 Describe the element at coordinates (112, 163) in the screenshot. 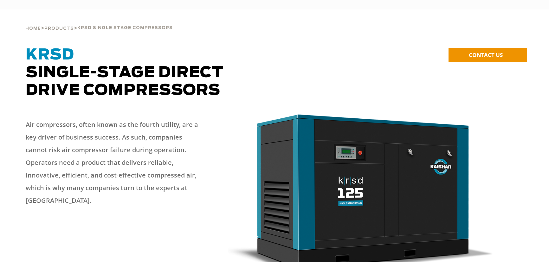

I see `p: Air compressors, often known as the fourth utility, are a key driver of business success. As such...` at that location.